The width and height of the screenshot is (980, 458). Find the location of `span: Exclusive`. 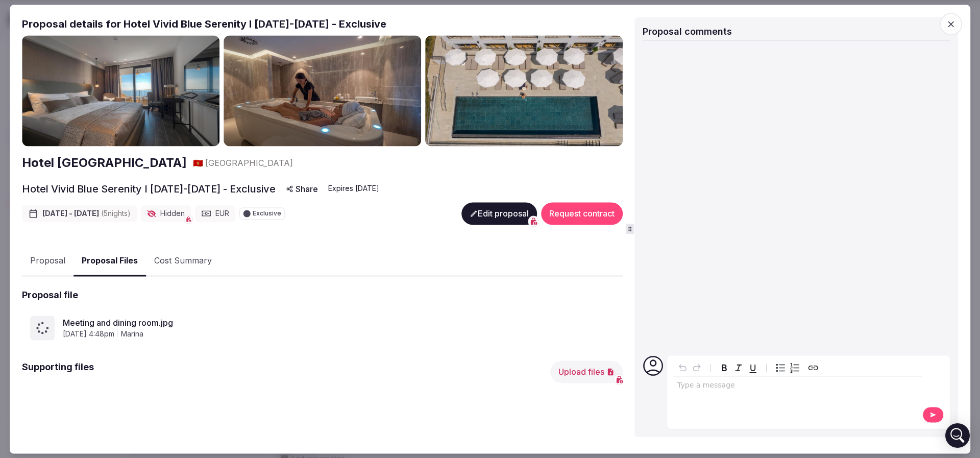

span: Exclusive is located at coordinates (267, 214).